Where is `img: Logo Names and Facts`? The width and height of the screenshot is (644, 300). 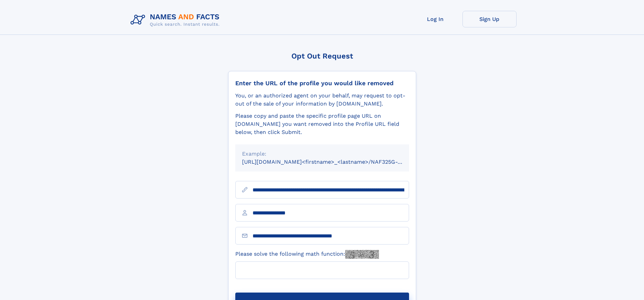
img: Logo Names and Facts is located at coordinates (177, 20).